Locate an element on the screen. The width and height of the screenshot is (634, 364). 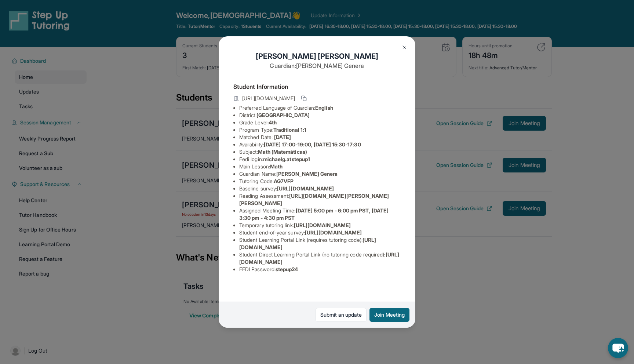
li: Matched Date: is located at coordinates (320, 137).